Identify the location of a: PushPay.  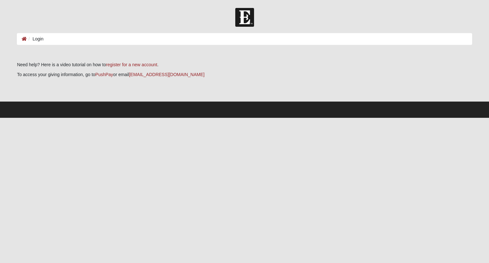
(104, 74).